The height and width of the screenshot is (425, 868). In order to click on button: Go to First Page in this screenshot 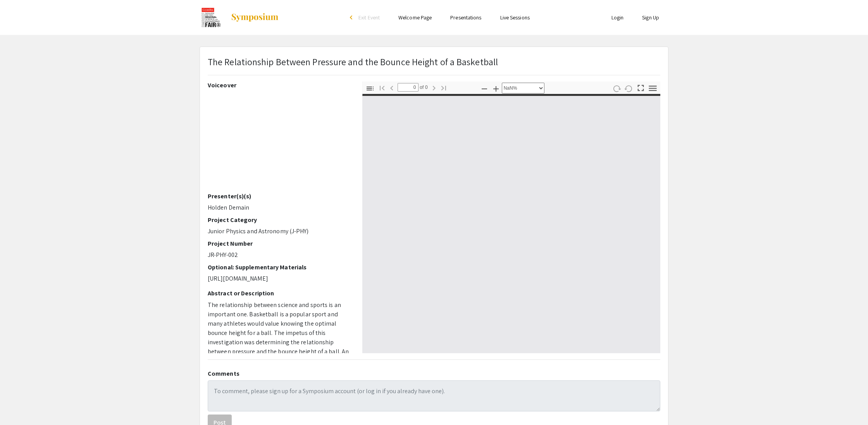, I will do `click(382, 87)`.